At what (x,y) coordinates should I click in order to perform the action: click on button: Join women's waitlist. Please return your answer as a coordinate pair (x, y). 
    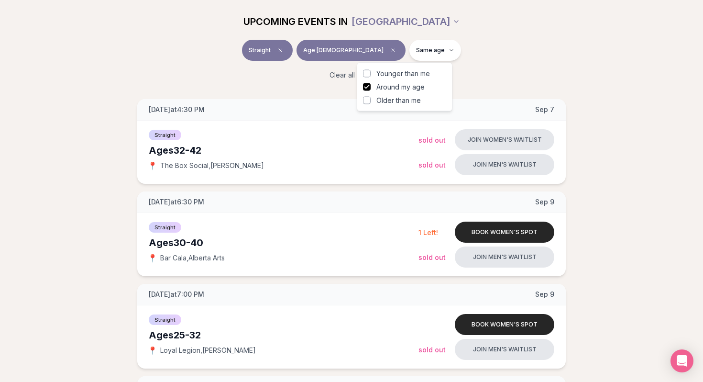
    Looking at the image, I should click on (504, 140).